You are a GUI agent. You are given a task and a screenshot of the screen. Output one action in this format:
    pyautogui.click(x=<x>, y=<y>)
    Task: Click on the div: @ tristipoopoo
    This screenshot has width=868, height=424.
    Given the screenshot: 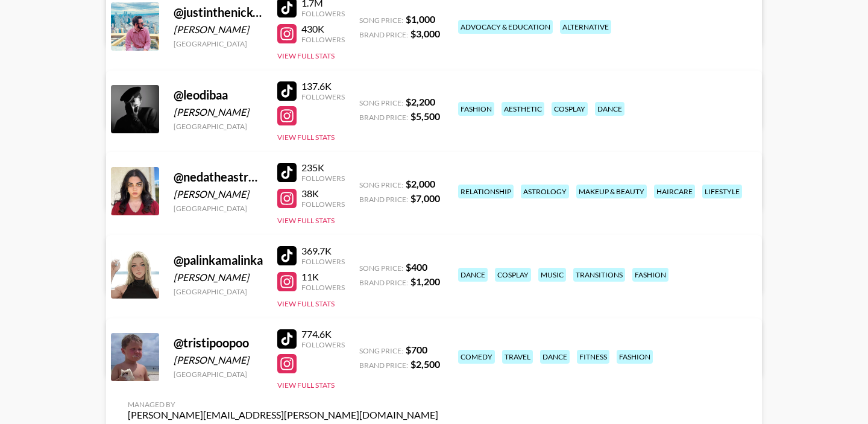 What is the action you would take?
    pyautogui.click(x=219, y=343)
    